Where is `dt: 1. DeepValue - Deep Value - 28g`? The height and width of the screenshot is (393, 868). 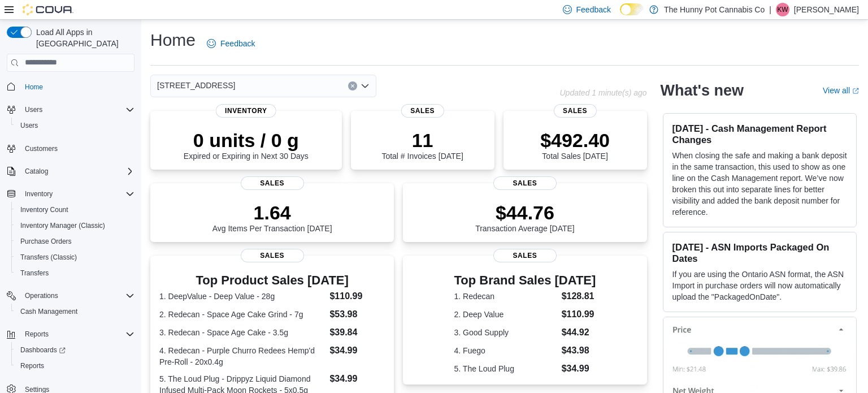
dt: 1. DeepValue - Deep Value - 28g is located at coordinates (242, 296).